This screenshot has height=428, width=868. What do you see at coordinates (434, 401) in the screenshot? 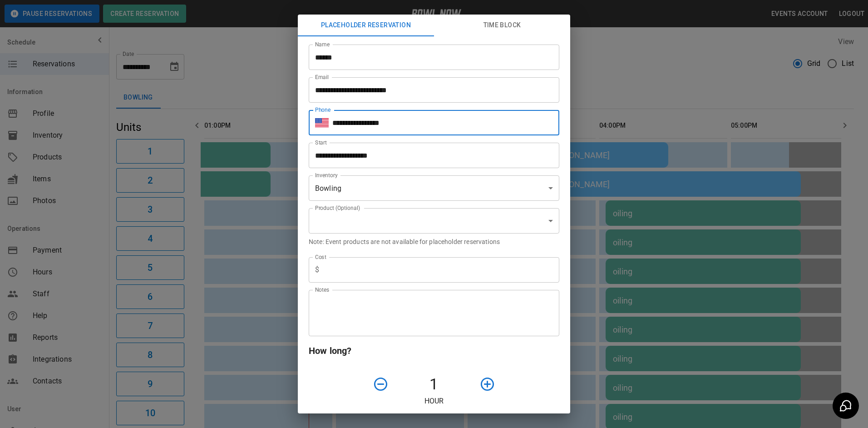
I see `p: Hour` at bounding box center [434, 401].